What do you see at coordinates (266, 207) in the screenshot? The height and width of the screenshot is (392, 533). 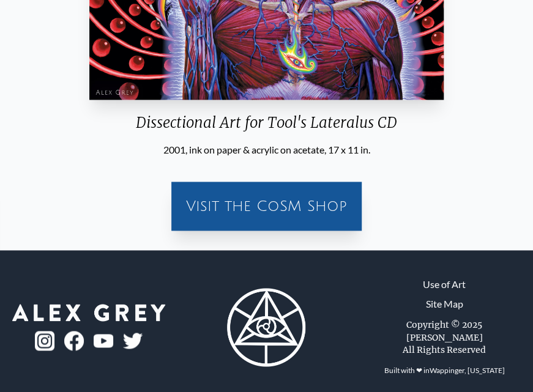 I see `div: Visit the CoSM Shop` at bounding box center [266, 207].